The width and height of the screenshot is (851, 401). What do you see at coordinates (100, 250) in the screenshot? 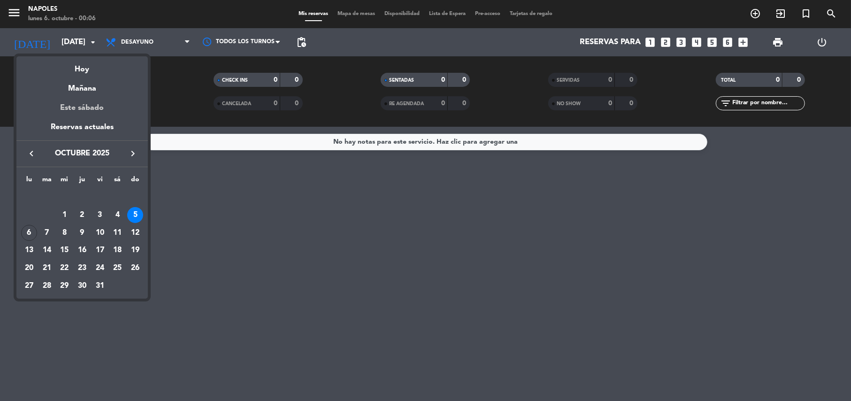
I see `div: 17` at bounding box center [100, 250].